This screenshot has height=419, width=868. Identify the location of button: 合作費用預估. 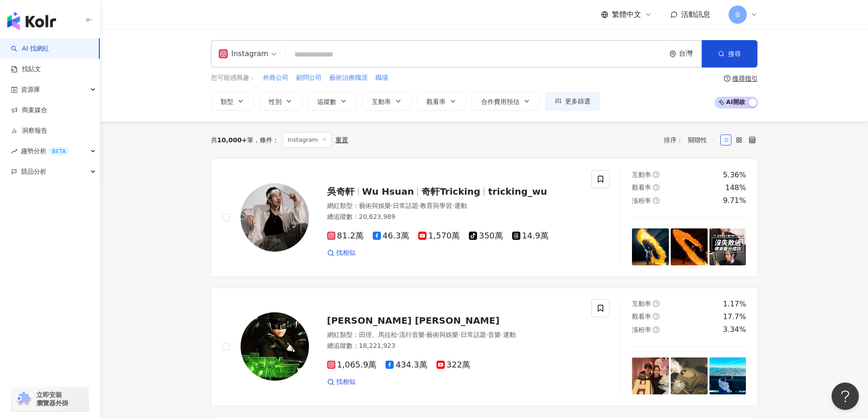
(506, 101).